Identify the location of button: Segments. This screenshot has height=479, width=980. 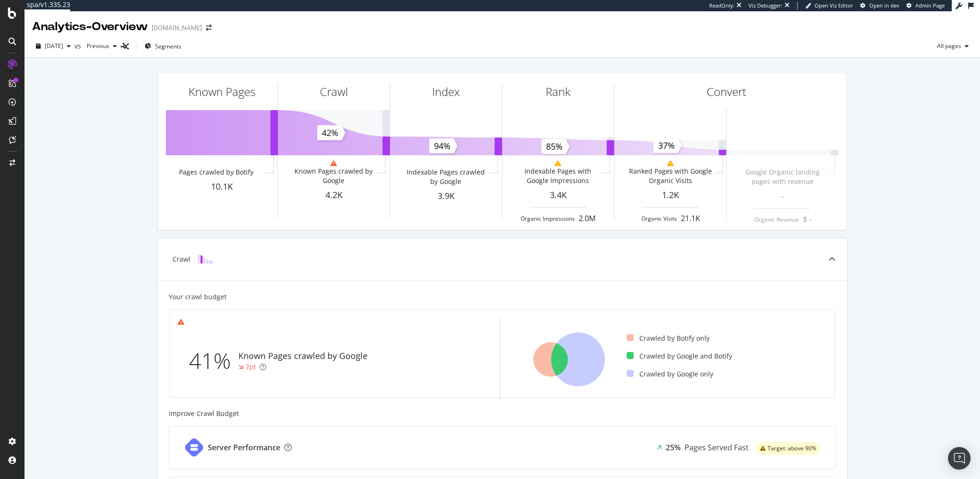
(163, 46).